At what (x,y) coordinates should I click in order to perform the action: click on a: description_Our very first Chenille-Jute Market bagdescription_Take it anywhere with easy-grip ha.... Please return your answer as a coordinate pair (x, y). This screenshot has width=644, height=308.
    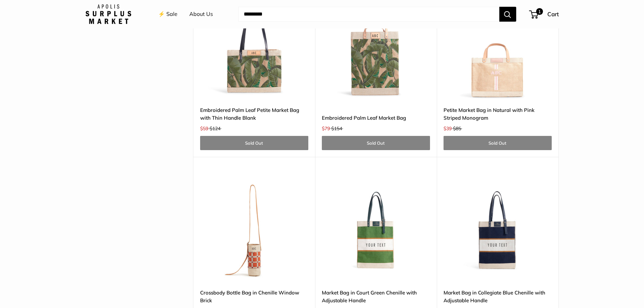
    Looking at the image, I should click on (497, 228).